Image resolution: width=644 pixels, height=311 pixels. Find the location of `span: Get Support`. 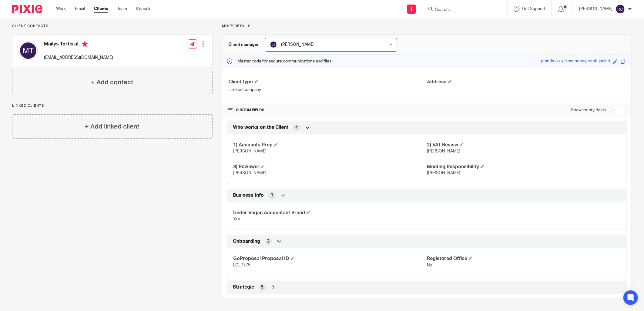

span: Get Support is located at coordinates (533, 9).